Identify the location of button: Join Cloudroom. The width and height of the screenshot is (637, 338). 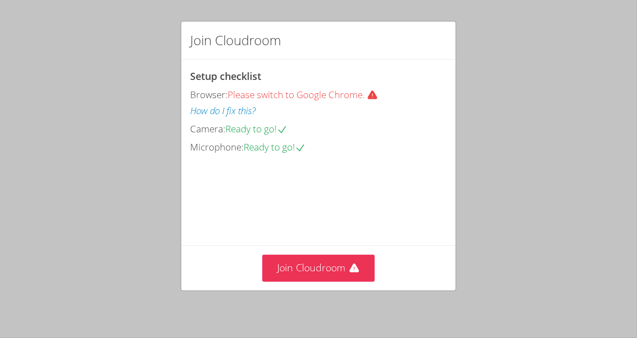
(318, 268).